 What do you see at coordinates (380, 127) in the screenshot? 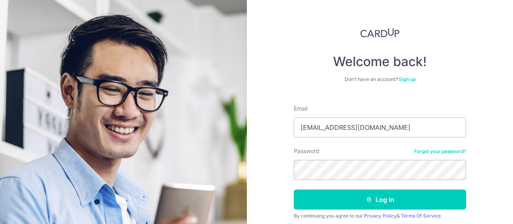
I see `input: Enter your Email` at bounding box center [380, 127].